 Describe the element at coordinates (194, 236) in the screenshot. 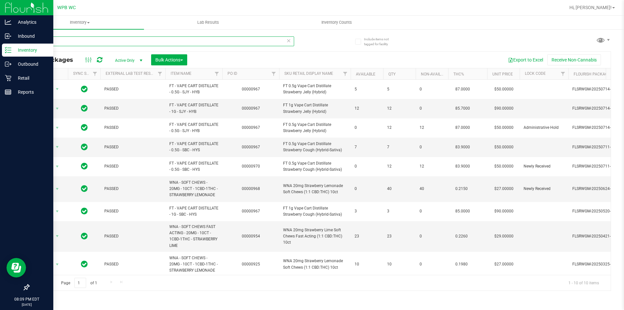

I see `span: WNA - SOFT CHEWS FAST ACTING - 20MG - 10CT - 1CBD-1THC - STRAWBERRY LIME` at that location.